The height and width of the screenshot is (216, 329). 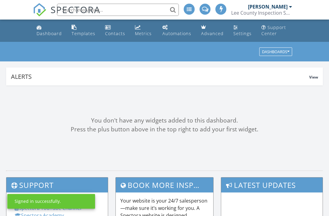 I want to click on a: Automations (Advanced), so click(x=177, y=30).